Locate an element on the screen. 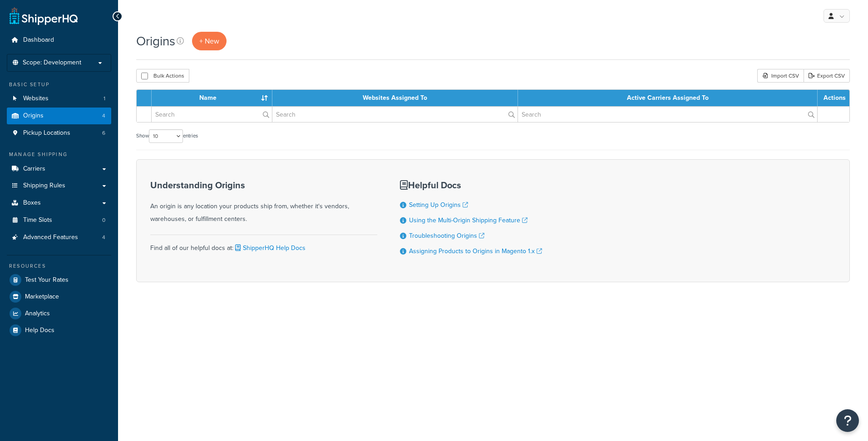  h1: Origins is located at coordinates (156, 41).